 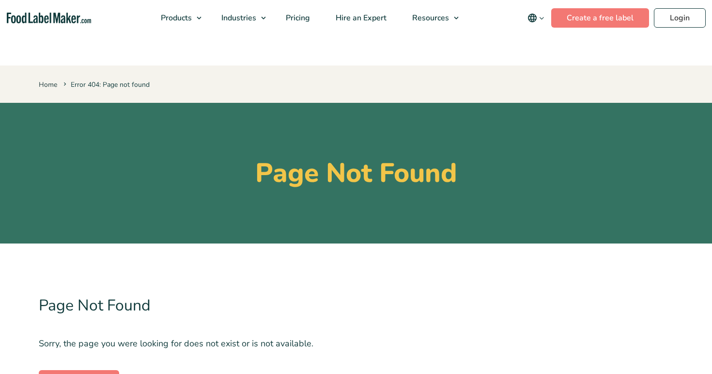 I want to click on h1: Page Not Found, so click(x=356, y=173).